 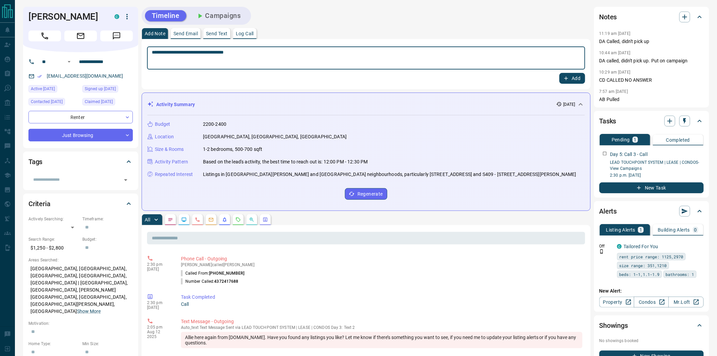 What do you see at coordinates (245, 34) in the screenshot?
I see `p: Log Call` at bounding box center [245, 34].